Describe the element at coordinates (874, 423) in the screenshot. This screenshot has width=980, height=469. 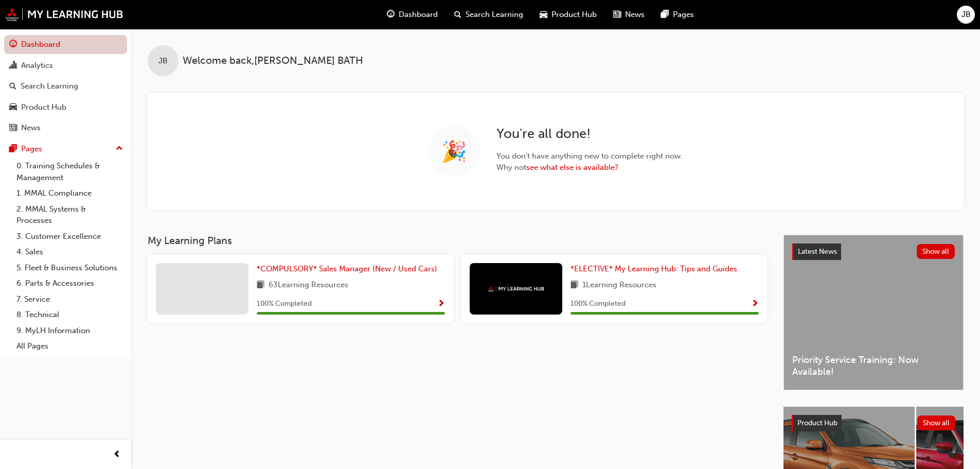
I see `a: Product HubShow all` at that location.